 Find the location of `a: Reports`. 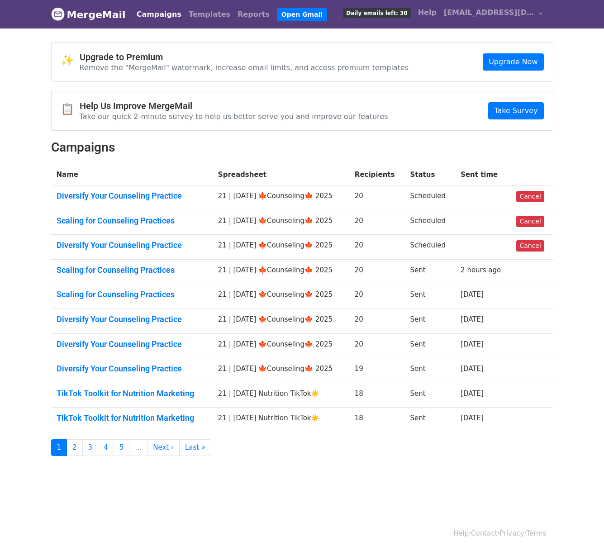

a: Reports is located at coordinates (253, 14).